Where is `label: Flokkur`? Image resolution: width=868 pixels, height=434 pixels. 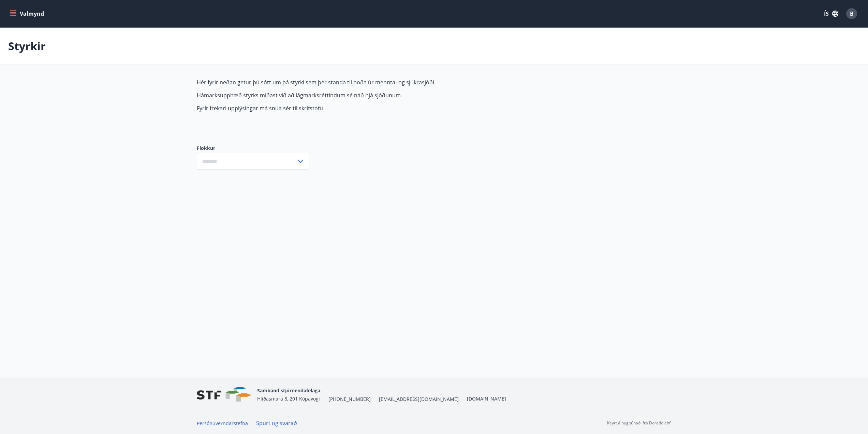
label: Flokkur is located at coordinates (253, 148).